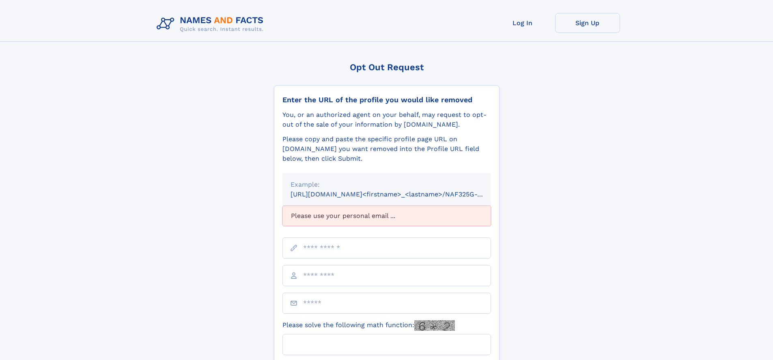 The width and height of the screenshot is (773, 360). Describe the element at coordinates (387, 216) in the screenshot. I see `div: Please use your personal email ...` at that location.